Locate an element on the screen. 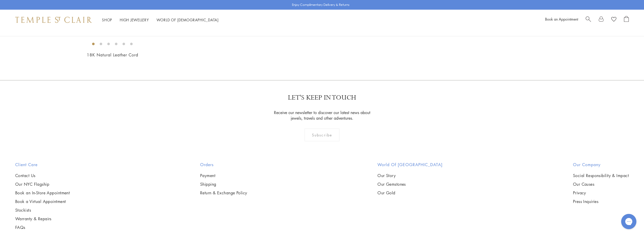 The image size is (644, 236). a: Contact Us is located at coordinates (42, 175).